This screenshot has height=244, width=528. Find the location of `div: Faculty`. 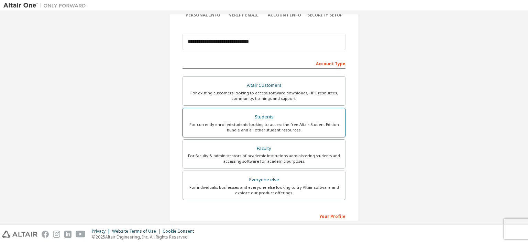

div: Faculty is located at coordinates (264, 149).